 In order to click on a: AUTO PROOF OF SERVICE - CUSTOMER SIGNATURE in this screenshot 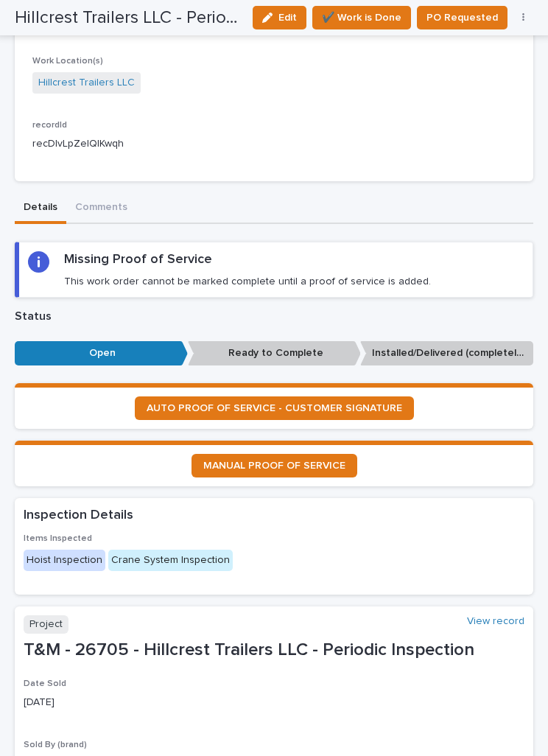, I will do `click(274, 408)`.